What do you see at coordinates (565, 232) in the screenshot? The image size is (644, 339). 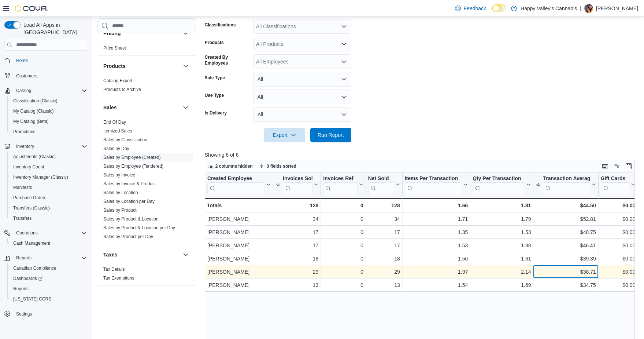 I see `div: $48.75` at bounding box center [565, 232].